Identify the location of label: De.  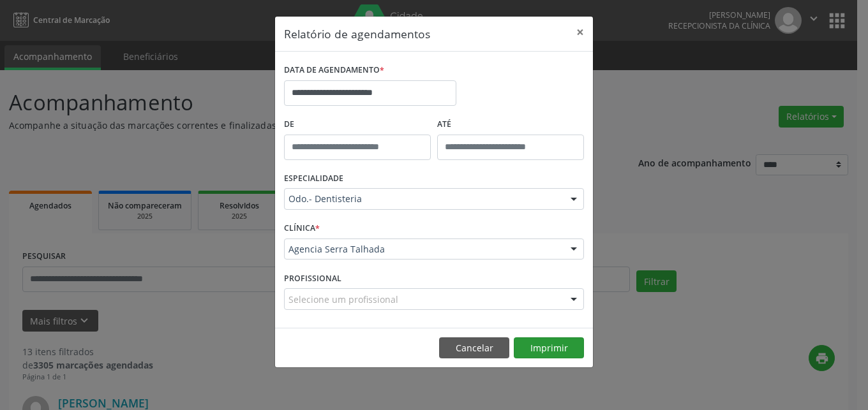
(357, 124).